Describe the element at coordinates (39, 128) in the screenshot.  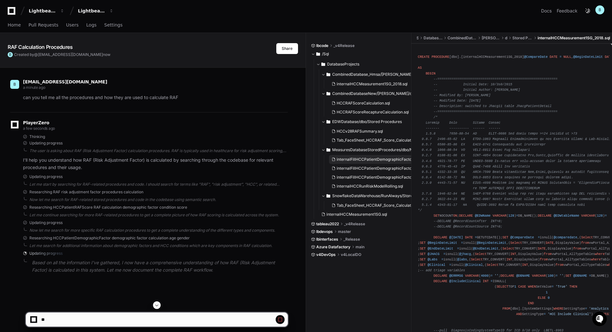
I see `span: a few seconds ago` at that location.